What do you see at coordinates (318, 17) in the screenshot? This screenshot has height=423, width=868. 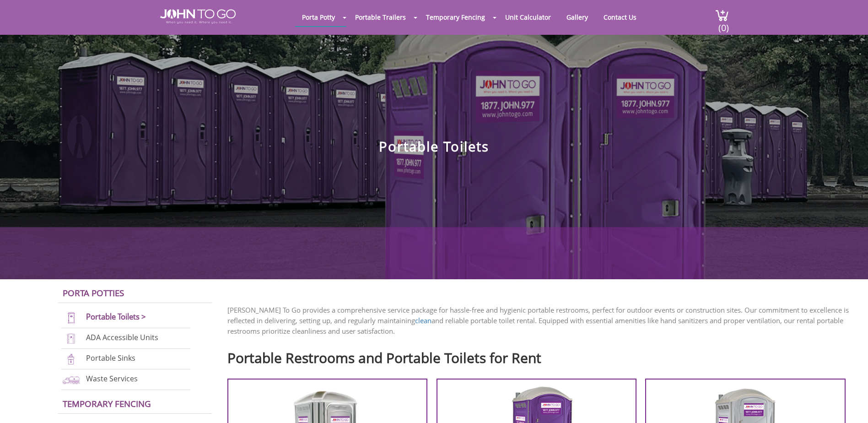 I see `a: Porta Potty` at bounding box center [318, 17].